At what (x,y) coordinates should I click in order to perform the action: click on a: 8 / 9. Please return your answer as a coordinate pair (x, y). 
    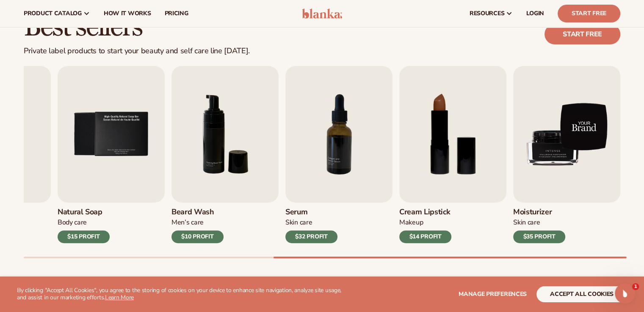
    Looking at the image, I should click on (453, 154).